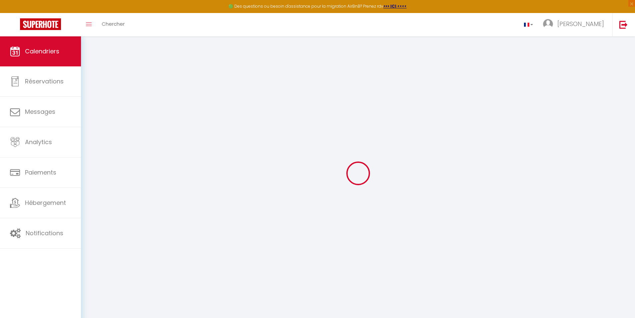  Describe the element at coordinates (395, 6) in the screenshot. I see `strong: >>> ICI <<<<` at that location.